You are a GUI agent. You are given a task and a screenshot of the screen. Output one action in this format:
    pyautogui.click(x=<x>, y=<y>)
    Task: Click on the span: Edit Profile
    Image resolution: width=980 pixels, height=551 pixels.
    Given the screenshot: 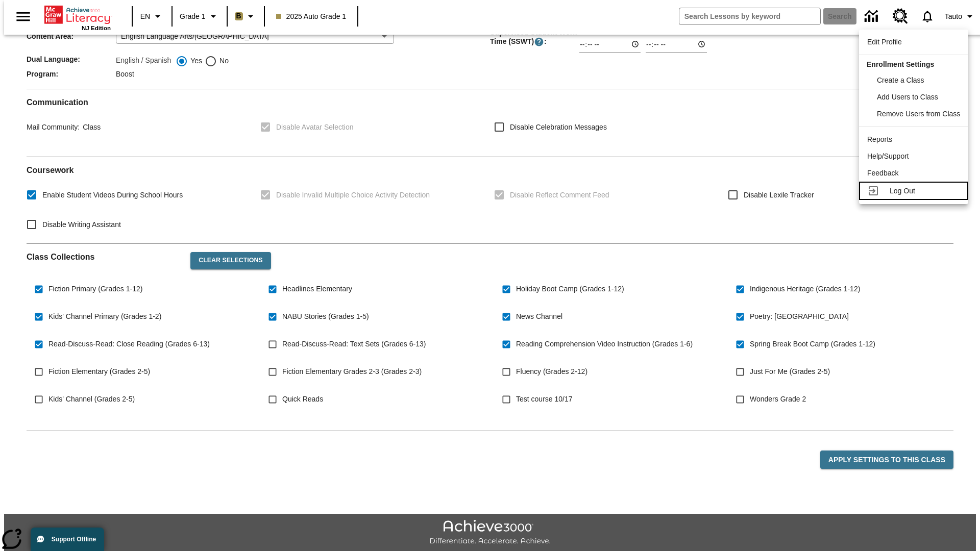 What is the action you would take?
    pyautogui.click(x=885, y=42)
    